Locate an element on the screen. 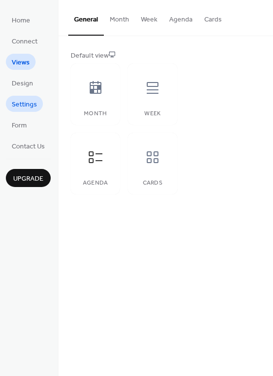 The height and width of the screenshot is (376, 273). a: Settings is located at coordinates (24, 103).